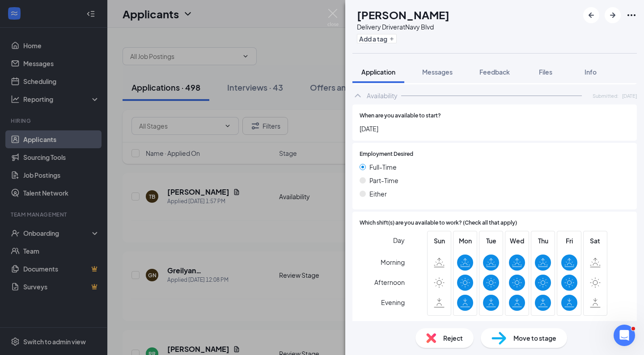  What do you see at coordinates (517, 241) in the screenshot?
I see `span: Wed` at bounding box center [517, 241].